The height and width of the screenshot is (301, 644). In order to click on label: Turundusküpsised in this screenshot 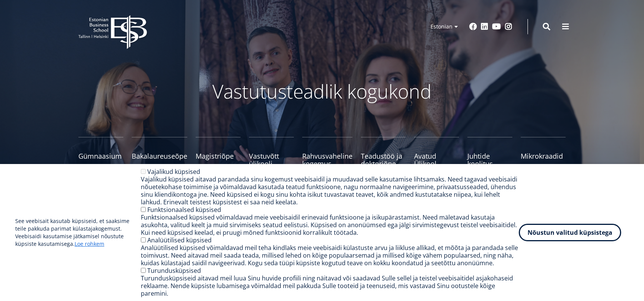, I will do `click(174, 270)`.